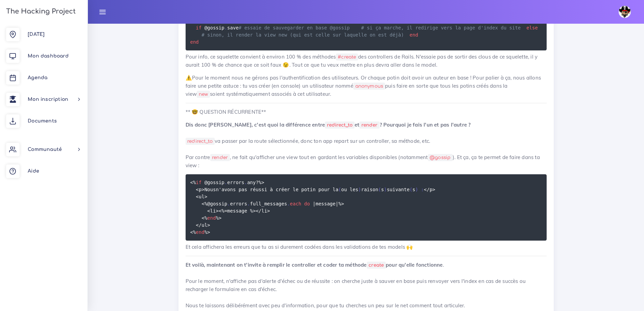  Describe the element at coordinates (45, 149) in the screenshot. I see `span: Communauté` at that location.